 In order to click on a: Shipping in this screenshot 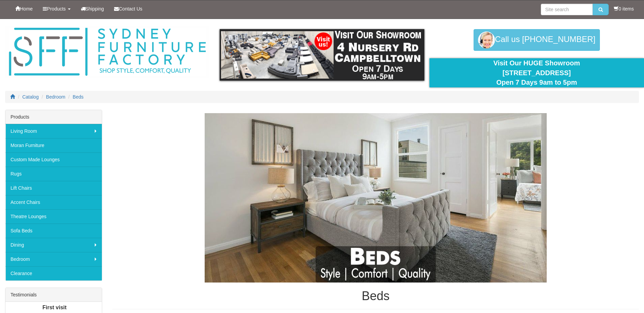, I will do `click(92, 9)`.